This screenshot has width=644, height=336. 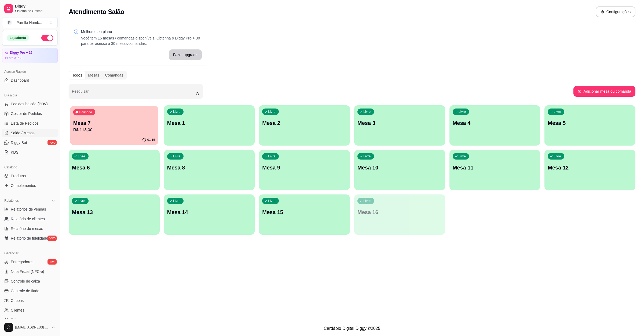 I want to click on button: Fazer upgrade, so click(x=185, y=55).